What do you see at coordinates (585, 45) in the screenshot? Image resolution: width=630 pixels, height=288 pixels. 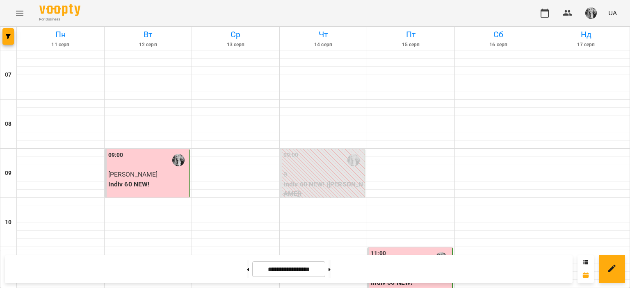 I see `h6: 17 серп` at bounding box center [585, 45].